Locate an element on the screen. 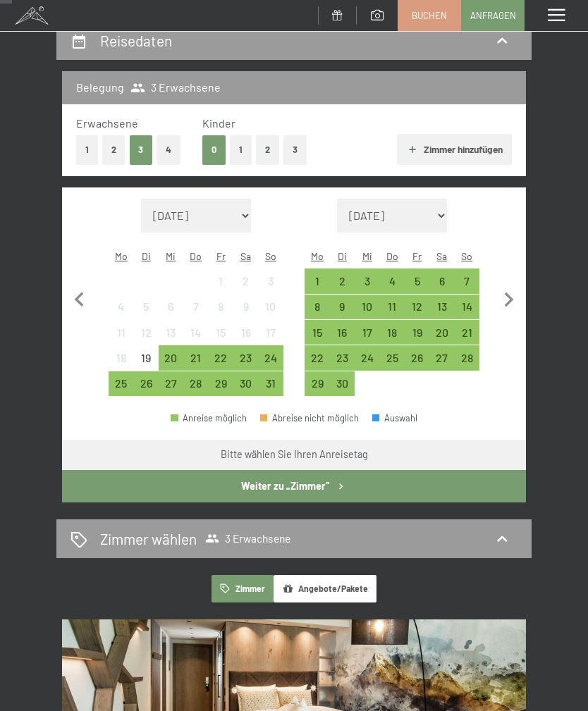 This screenshot has height=711, width=588. abbr: Samstag is located at coordinates (441, 256).